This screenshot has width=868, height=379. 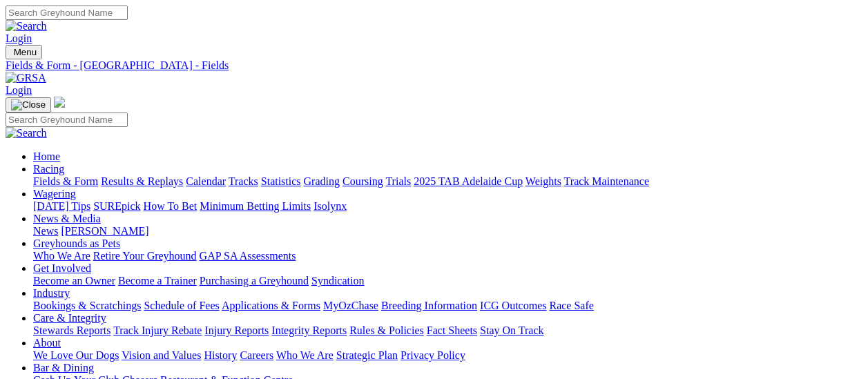 What do you see at coordinates (117, 205) in the screenshot?
I see `a: SUREpick` at bounding box center [117, 205].